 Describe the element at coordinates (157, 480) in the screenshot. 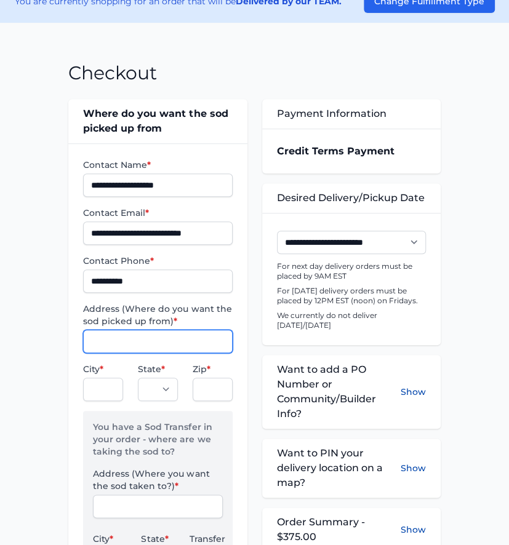

I see `label: Address (Where you want the sod taken to?)` at that location.